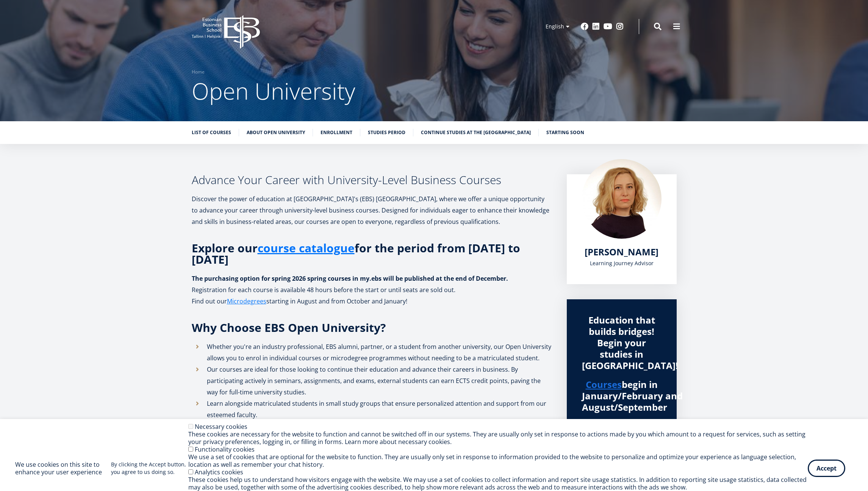 This screenshot has width=868, height=491. What do you see at coordinates (63, 468) in the screenshot?
I see `h2: We use cookies on this site to enhance your user experience` at bounding box center [63, 468].